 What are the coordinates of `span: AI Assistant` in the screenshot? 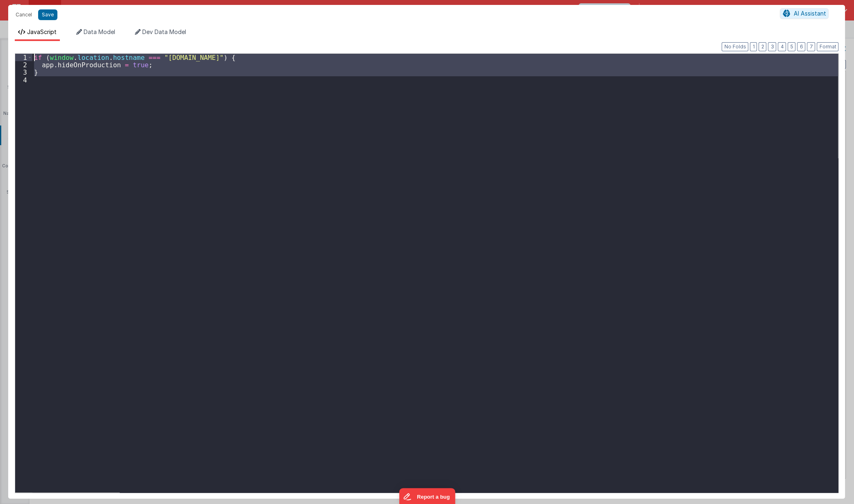 It's located at (810, 13).